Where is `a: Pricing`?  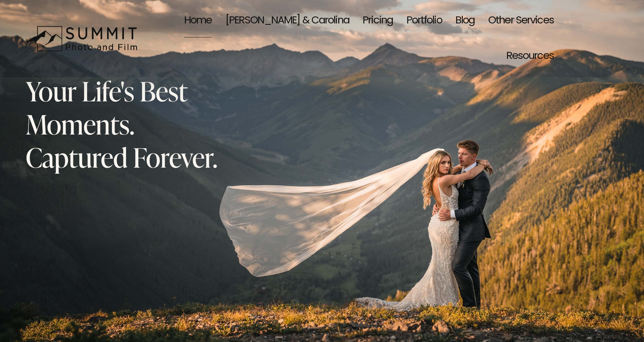
a: Pricing is located at coordinates (378, 21).